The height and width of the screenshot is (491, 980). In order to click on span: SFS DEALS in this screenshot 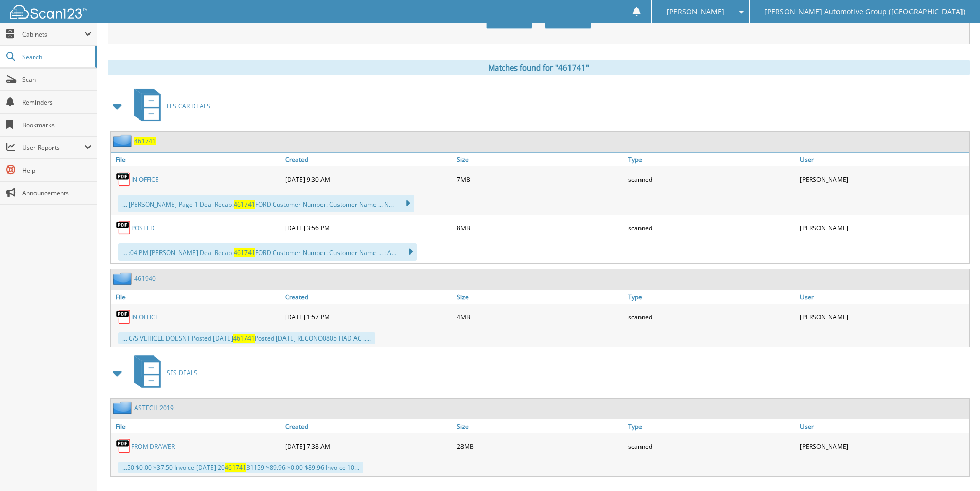, I will do `click(182, 373)`.